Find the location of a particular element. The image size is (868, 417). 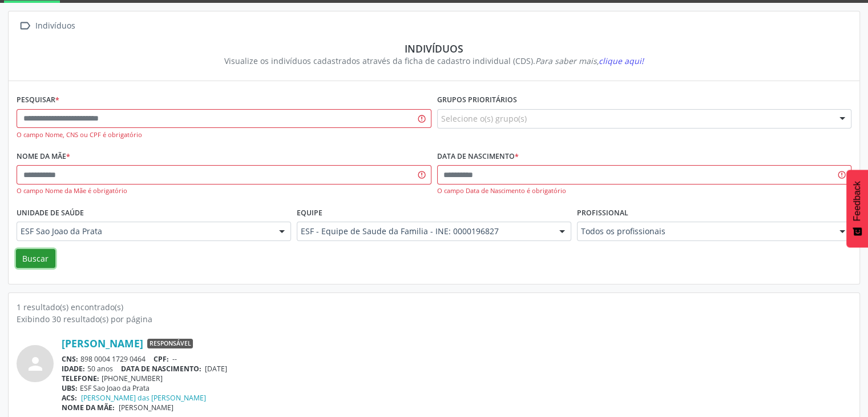

div: O campo Nome, CNS ou CPF é obrigatório is located at coordinates (224, 135).